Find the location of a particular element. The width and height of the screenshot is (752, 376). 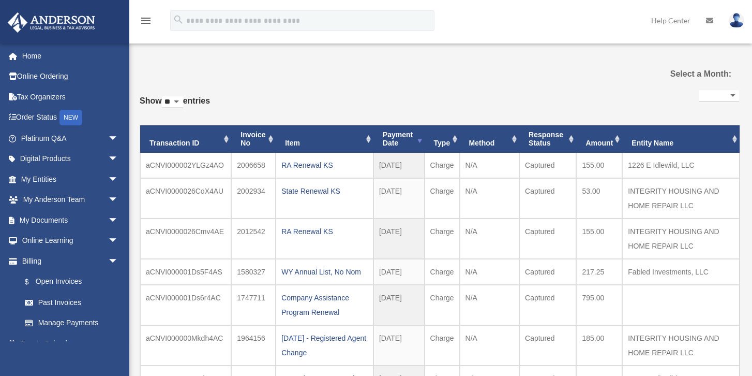

td: 2006658 is located at coordinates (254, 165).